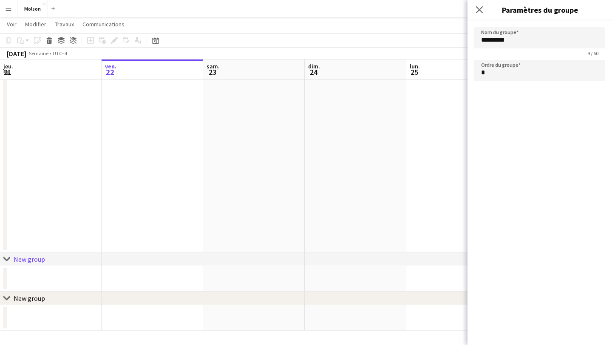 The height and width of the screenshot is (345, 612). I want to click on span: Travaux, so click(64, 24).